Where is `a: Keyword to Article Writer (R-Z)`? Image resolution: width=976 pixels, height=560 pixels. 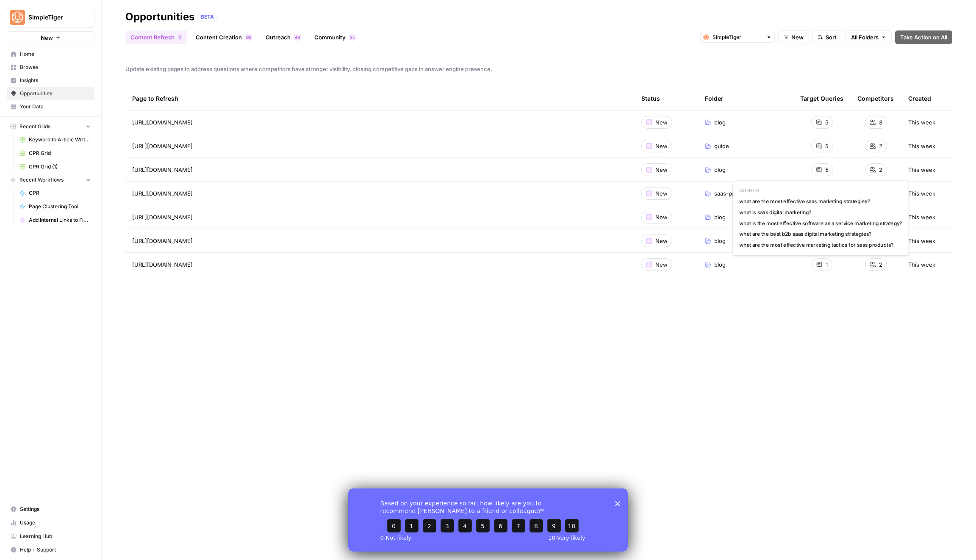
a: Keyword to Article Writer (R-Z) is located at coordinates (55, 140).